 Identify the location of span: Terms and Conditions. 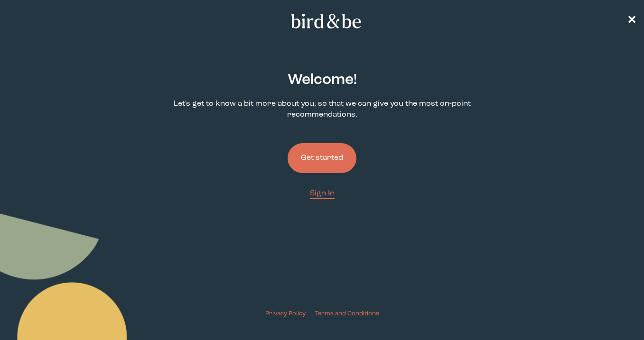
(347, 314).